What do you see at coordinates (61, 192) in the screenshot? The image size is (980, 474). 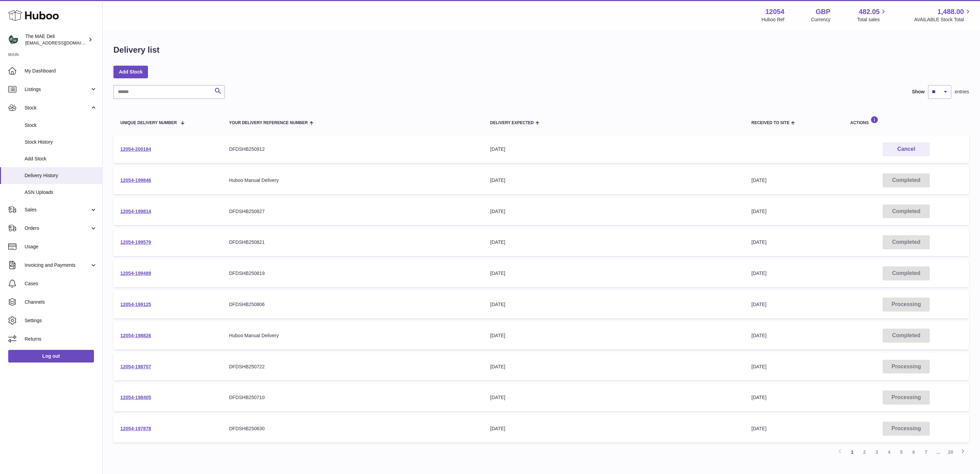 I see `span: ASN Uploads` at bounding box center [61, 192].